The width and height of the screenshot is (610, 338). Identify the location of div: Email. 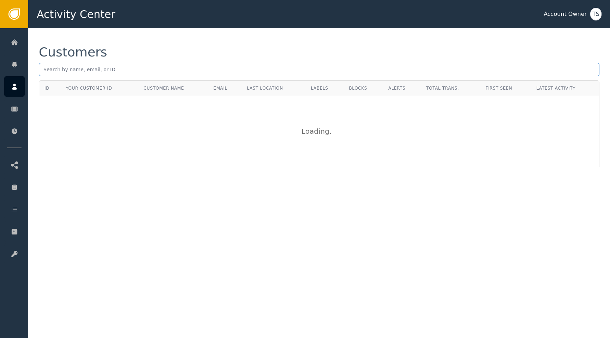
(225, 88).